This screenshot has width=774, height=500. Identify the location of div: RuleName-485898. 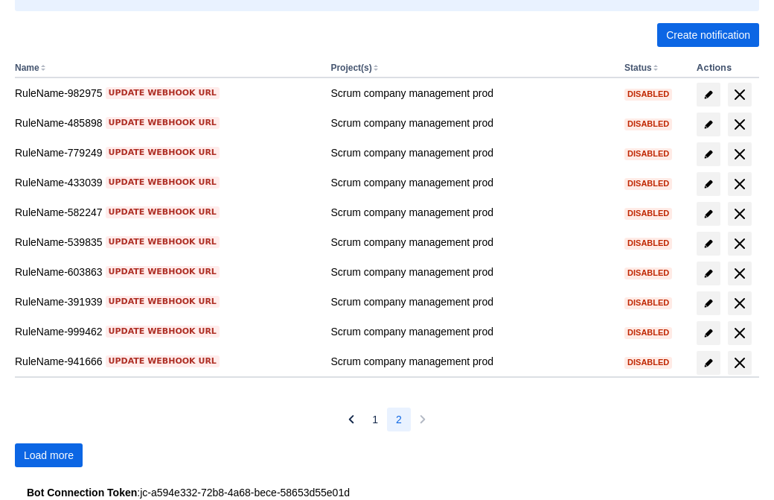
(167, 123).